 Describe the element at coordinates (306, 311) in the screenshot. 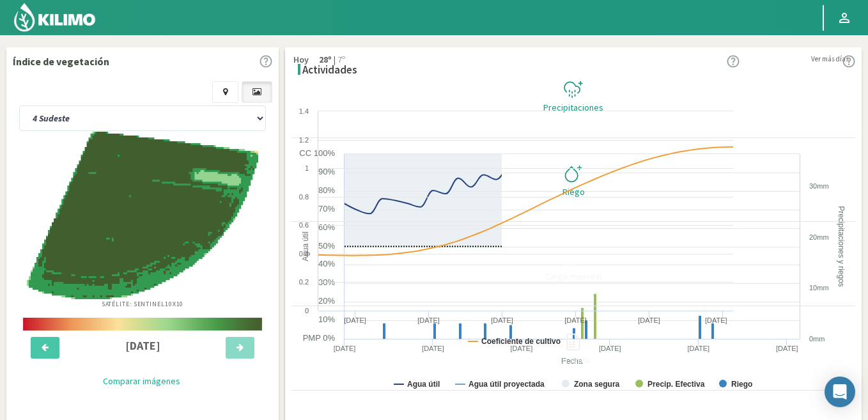

I see `text: 0` at that location.